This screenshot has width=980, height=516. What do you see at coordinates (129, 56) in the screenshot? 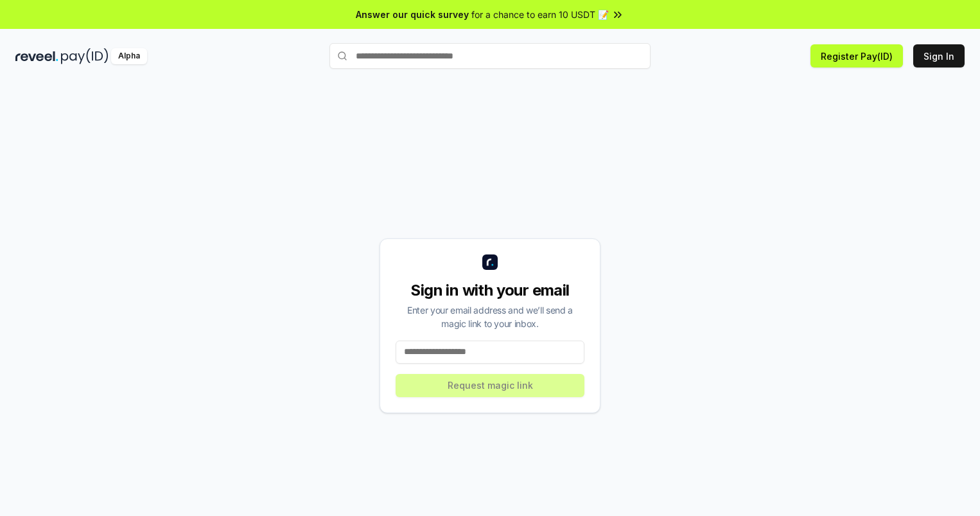
I see `div: Alpha` at bounding box center [129, 56].